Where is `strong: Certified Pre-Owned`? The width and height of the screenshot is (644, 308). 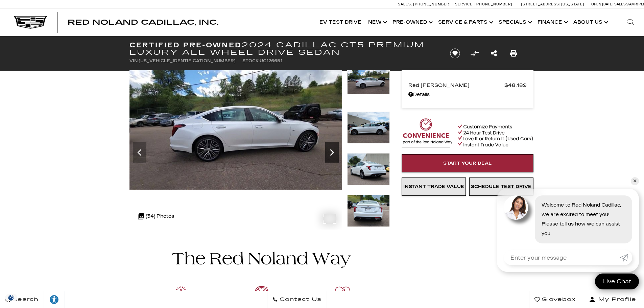
strong: Certified Pre-Owned is located at coordinates (185, 45).